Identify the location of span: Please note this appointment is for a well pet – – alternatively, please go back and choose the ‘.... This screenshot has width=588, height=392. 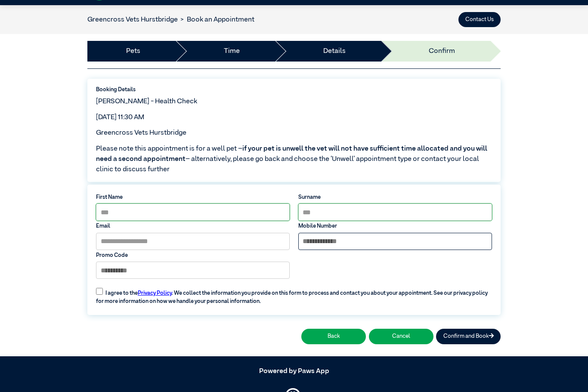
(294, 159).